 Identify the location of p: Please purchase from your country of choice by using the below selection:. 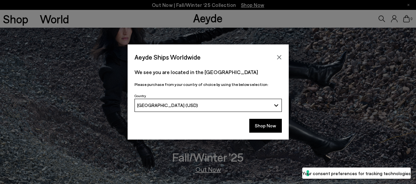
(208, 84).